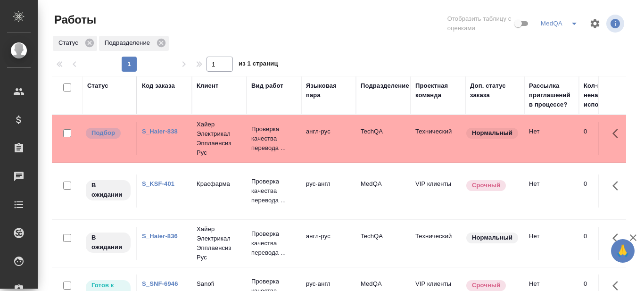 Image resolution: width=644 pixels, height=291 pixels. Describe the element at coordinates (595, 23) in the screenshot. I see `span: Настроить таблицу` at that location.